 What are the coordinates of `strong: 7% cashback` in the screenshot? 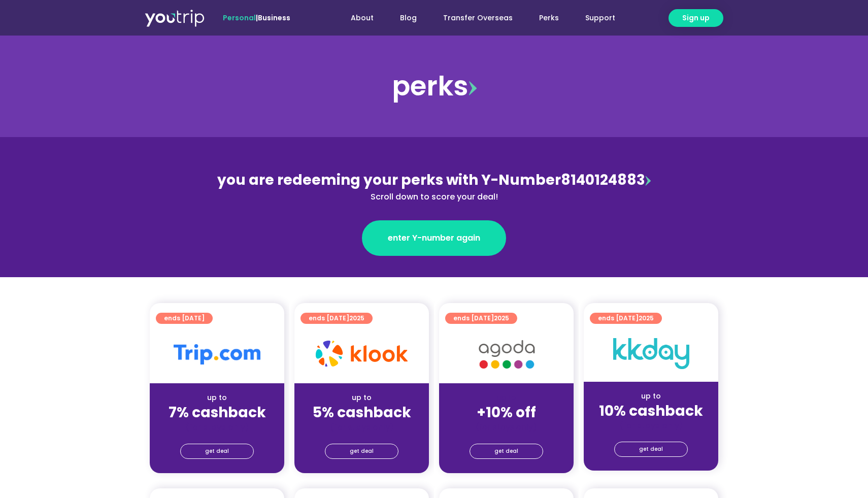 It's located at (217, 412).